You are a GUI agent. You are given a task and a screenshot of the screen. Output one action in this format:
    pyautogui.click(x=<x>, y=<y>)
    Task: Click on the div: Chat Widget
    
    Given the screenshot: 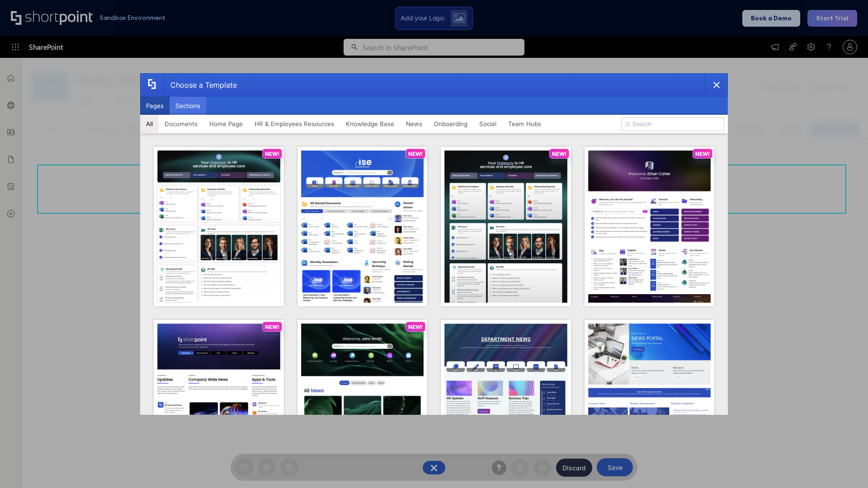 What is the action you would take?
    pyautogui.click(x=845, y=467)
    